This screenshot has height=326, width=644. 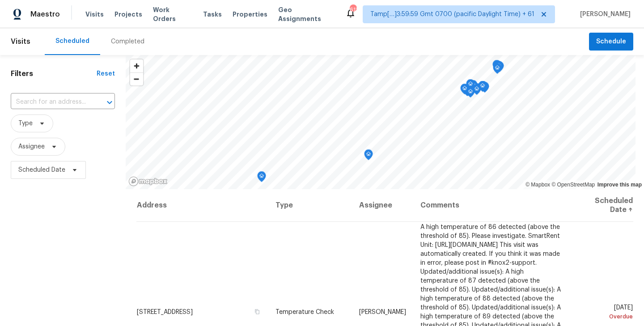 What do you see at coordinates (602, 205) in the screenshot?
I see `th: Scheduled Date ↑` at bounding box center [602, 205].